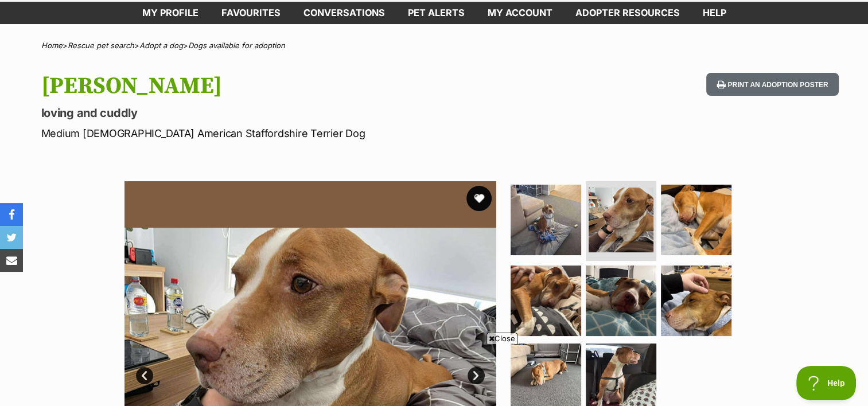  Describe the element at coordinates (344, 12) in the screenshot. I see `a: conversations` at that location.